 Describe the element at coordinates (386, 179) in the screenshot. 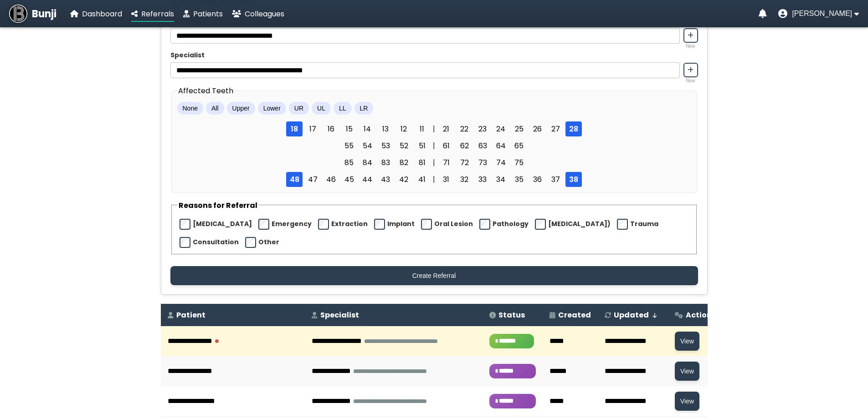

I see `span: 43` at that location.